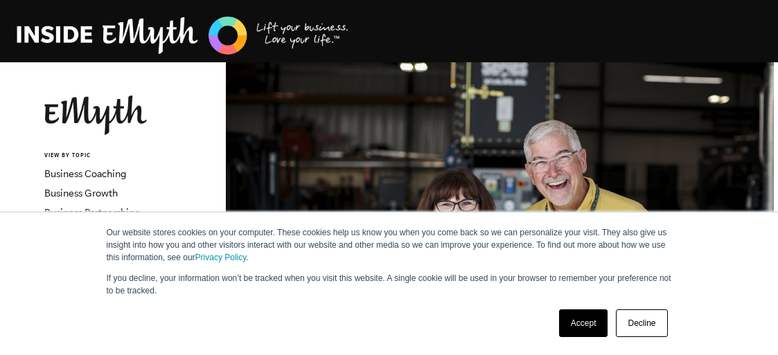 This screenshot has width=778, height=355. I want to click on p: Our website stores cookies on your computer. These cookies help us know you when you come back so..., so click(389, 245).